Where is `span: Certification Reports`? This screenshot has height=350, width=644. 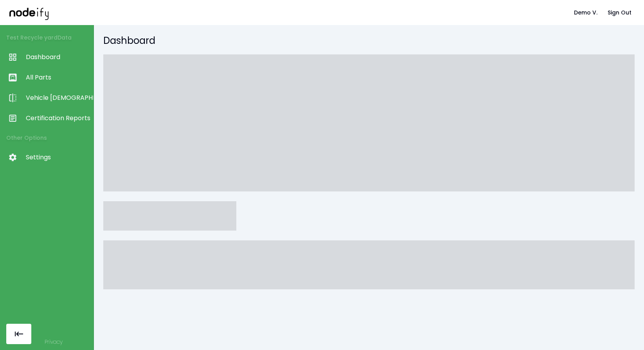 span: Certification Reports is located at coordinates (57, 118).